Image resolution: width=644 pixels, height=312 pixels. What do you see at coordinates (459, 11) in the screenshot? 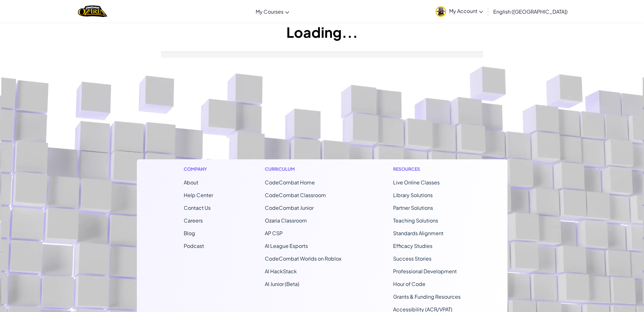
I see `a: My Account` at bounding box center [459, 11].